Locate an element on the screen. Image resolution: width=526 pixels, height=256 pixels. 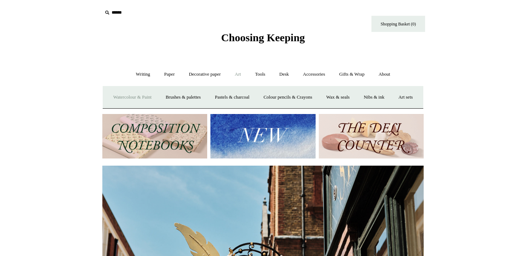
a: Art sets is located at coordinates (406, 97).